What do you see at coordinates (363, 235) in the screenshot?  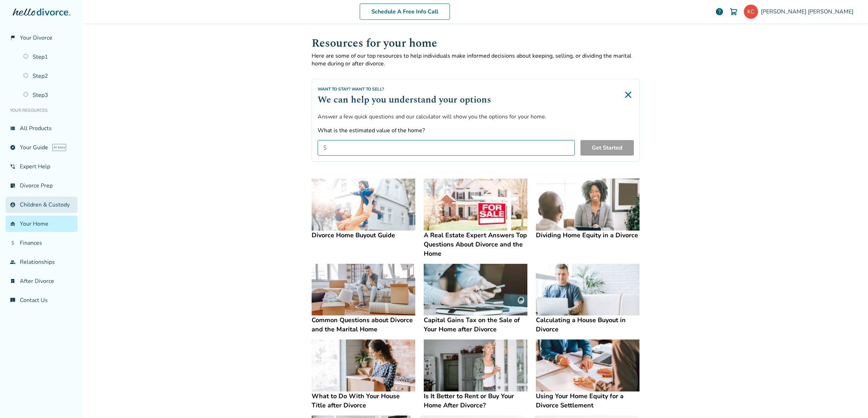 I see `h4: Divorce Home Buyout Guide` at bounding box center [363, 235].